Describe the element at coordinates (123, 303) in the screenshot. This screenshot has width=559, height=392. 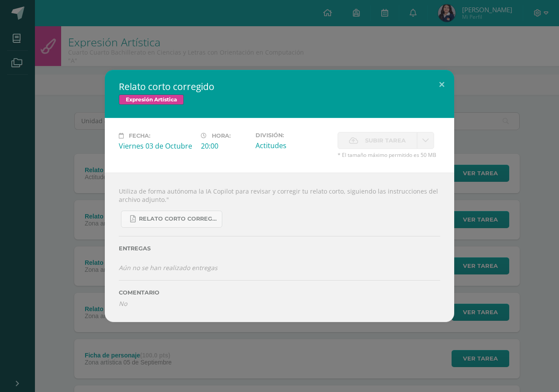
I see `i: No` at that location.